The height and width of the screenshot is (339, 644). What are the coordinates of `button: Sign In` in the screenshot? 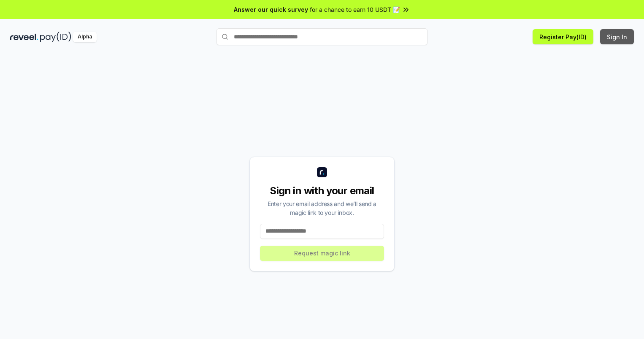 It's located at (617, 37).